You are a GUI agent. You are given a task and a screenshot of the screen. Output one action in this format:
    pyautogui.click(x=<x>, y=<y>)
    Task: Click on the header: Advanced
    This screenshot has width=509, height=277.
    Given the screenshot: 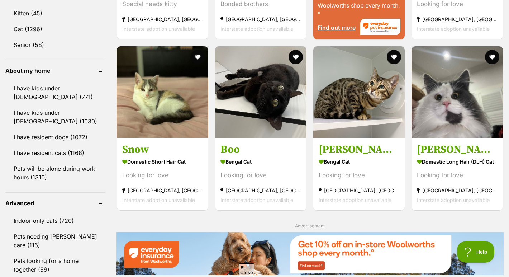 What is the action you would take?
    pyautogui.click(x=55, y=203)
    